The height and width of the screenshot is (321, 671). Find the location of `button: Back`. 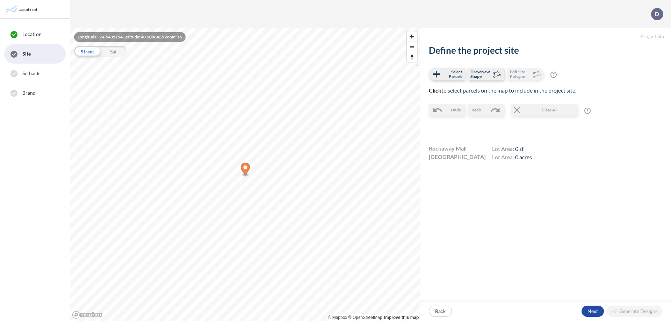

button: Back is located at coordinates (440, 311).